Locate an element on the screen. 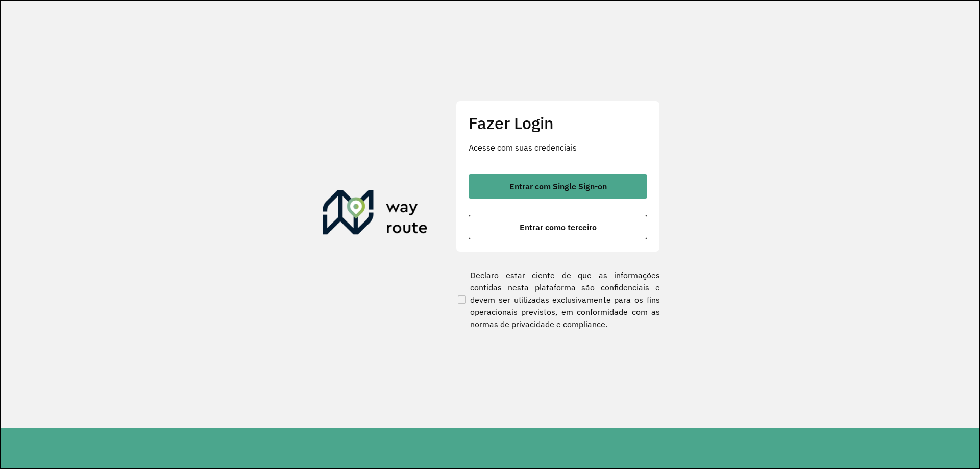 This screenshot has height=469, width=980. h2: Fazer Login is located at coordinates (558, 123).